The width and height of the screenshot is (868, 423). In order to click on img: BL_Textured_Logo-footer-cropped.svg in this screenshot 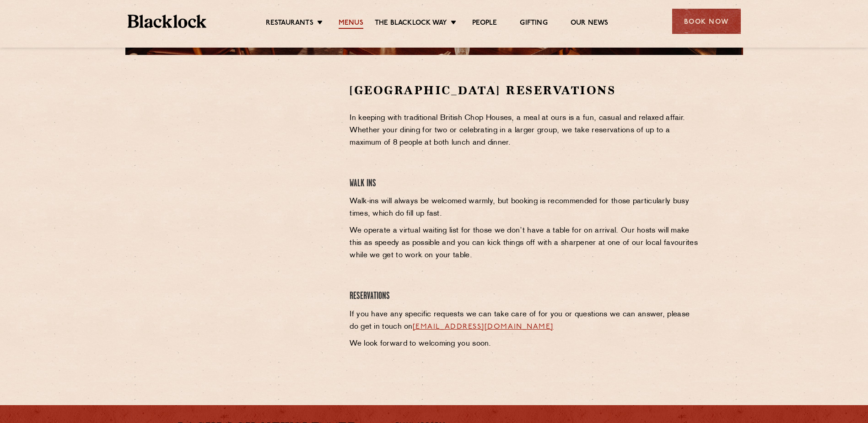, I will do `click(167, 21)`.